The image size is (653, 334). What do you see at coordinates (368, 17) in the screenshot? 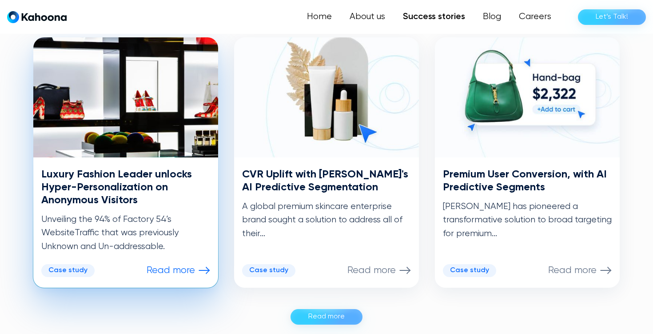
I see `a: About us` at bounding box center [368, 17].